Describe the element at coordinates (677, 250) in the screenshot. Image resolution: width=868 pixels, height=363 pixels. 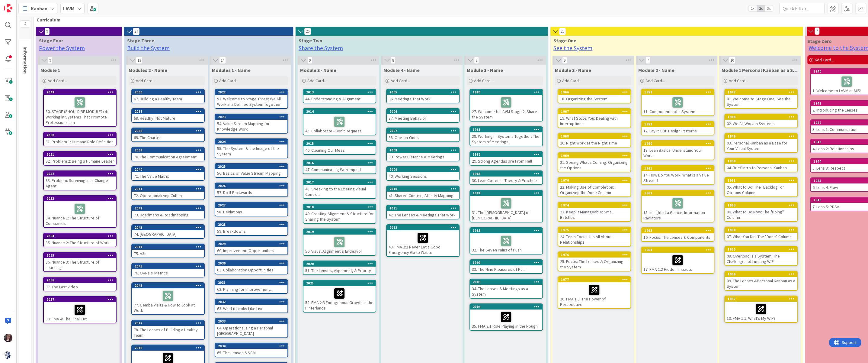
I see `div: 1964` at that location.